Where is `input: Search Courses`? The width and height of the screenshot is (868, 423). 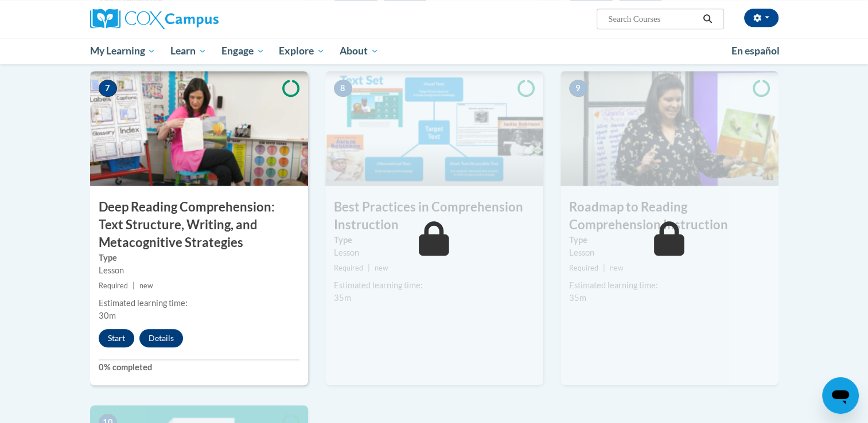 input: Search Courses is located at coordinates (652, 19).